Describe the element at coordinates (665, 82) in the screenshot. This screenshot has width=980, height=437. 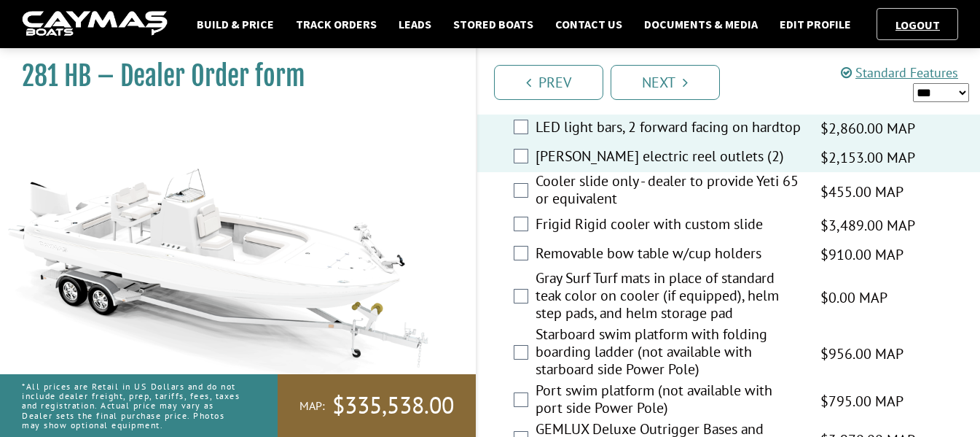
I see `a: Next` at that location.